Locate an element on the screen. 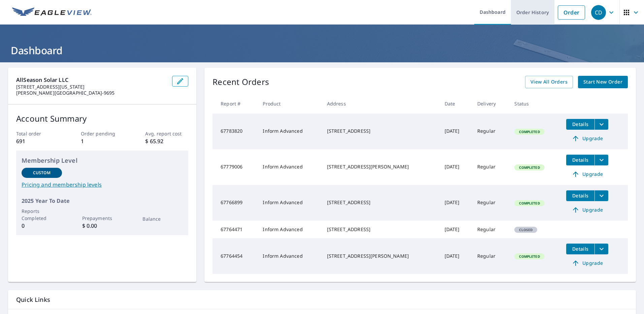  button: filesDropdownBtn-67779006 is located at coordinates (601, 160).